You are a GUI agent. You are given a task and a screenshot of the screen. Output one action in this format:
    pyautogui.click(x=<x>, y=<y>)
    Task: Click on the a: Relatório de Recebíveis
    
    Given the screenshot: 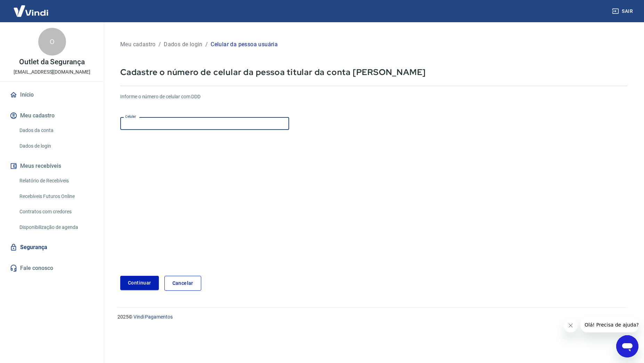 What is the action you would take?
    pyautogui.click(x=56, y=181)
    